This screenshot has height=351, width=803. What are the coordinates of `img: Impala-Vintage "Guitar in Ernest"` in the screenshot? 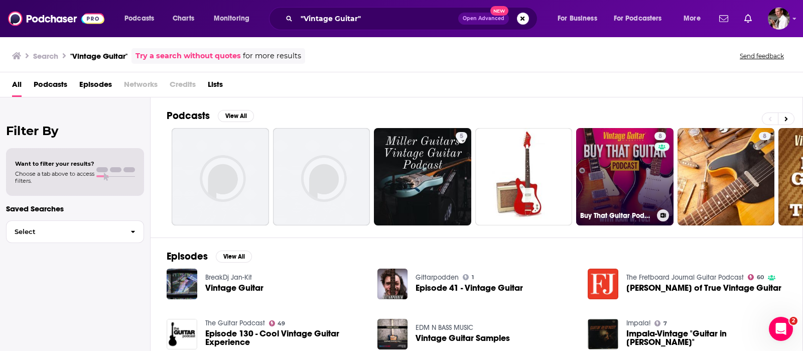 It's located at (603, 334).